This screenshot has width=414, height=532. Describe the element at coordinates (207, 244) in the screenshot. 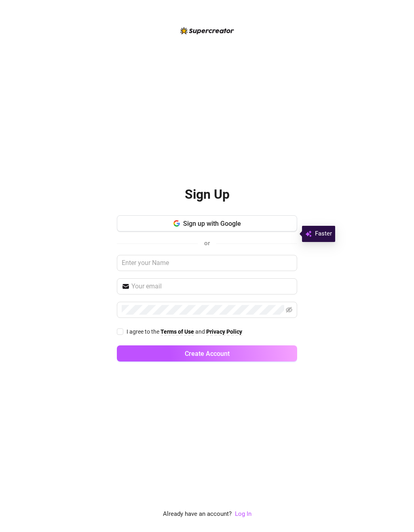

I see `span: or` at that location.